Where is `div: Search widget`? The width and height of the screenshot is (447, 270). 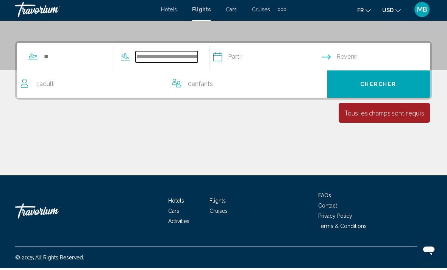
div: Search widget is located at coordinates (223, 72).